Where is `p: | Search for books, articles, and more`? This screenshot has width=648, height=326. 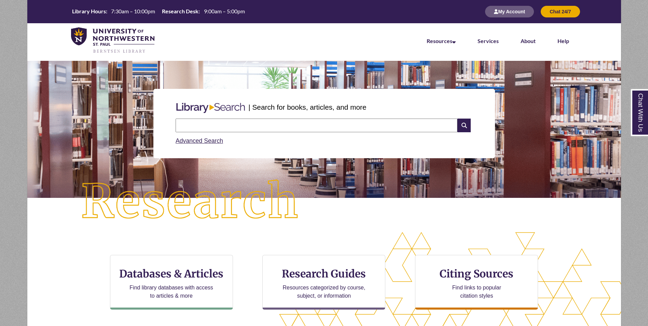
p: | Search for books, articles, and more is located at coordinates (307, 107).